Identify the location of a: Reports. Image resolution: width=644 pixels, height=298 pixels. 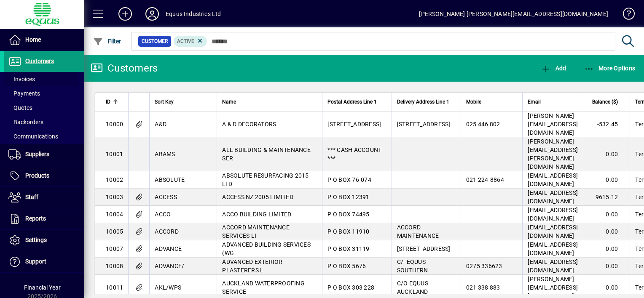
(44, 219).